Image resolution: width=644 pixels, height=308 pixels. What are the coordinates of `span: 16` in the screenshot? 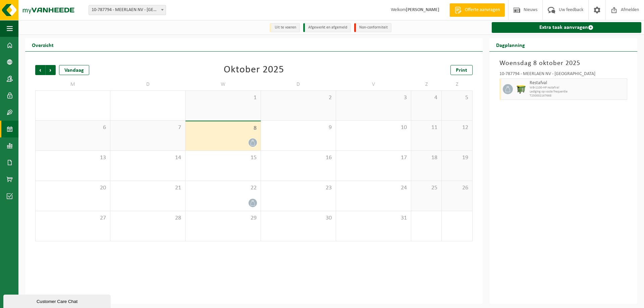 It's located at (298, 158).